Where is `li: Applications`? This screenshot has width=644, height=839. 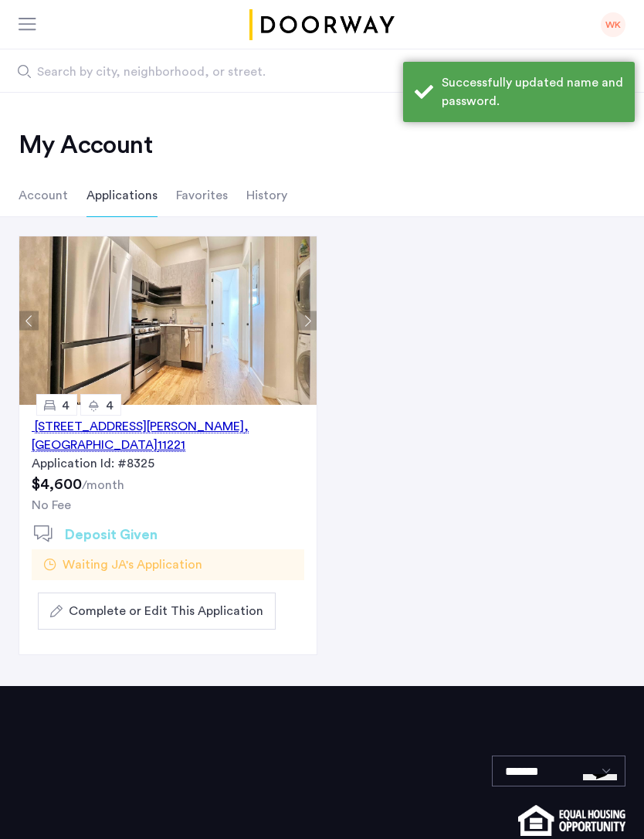
li: Applications is located at coordinates (122, 195).